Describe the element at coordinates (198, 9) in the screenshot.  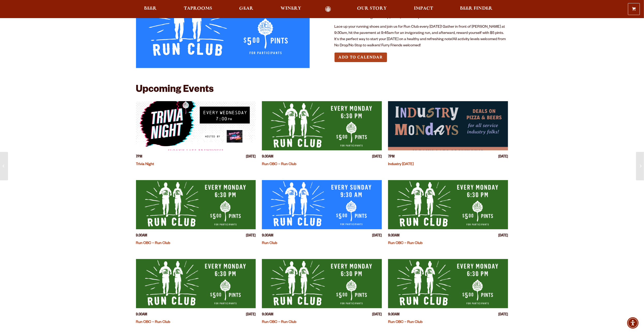
I see `a: Taprooms` at that location.